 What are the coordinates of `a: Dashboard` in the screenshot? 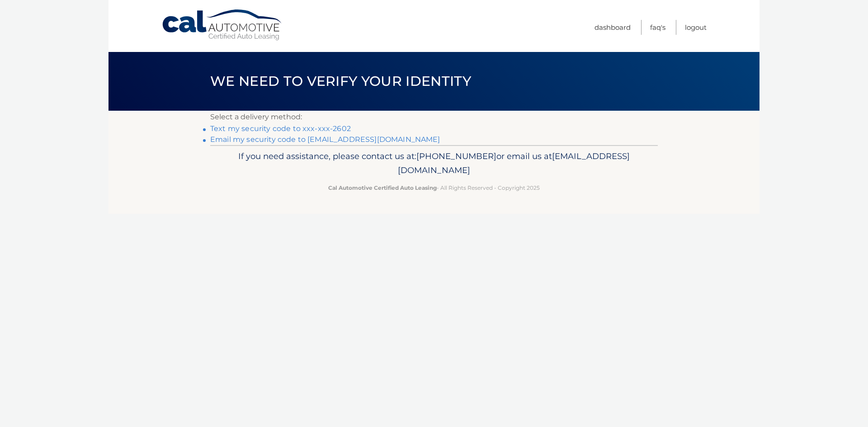 It's located at (613, 27).